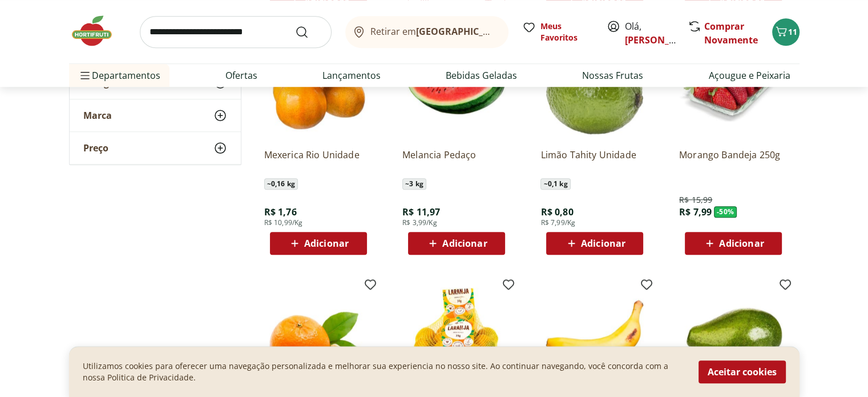 This screenshot has height=397, width=868. What do you see at coordinates (786, 32) in the screenshot?
I see `button: Carrinho` at bounding box center [786, 32].